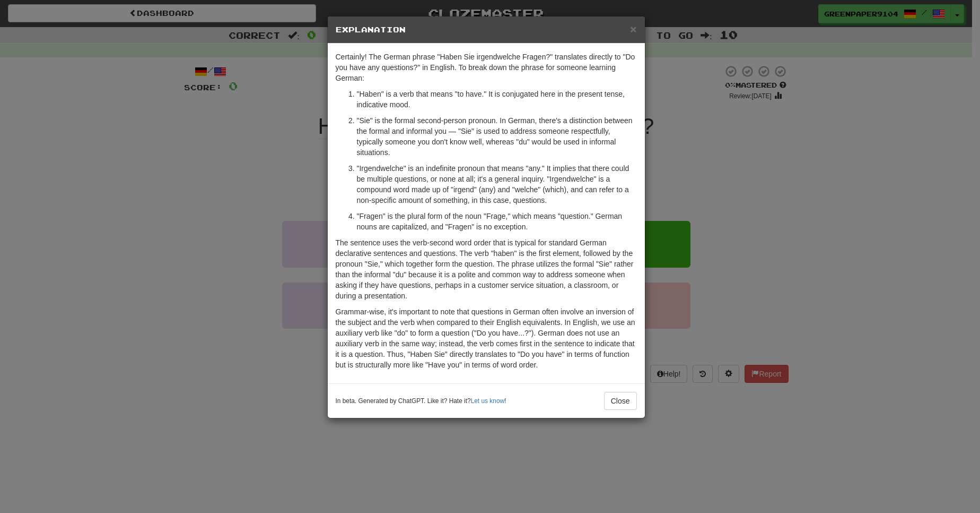 Image resolution: width=980 pixels, height=513 pixels. I want to click on h5: Explanation, so click(487, 29).